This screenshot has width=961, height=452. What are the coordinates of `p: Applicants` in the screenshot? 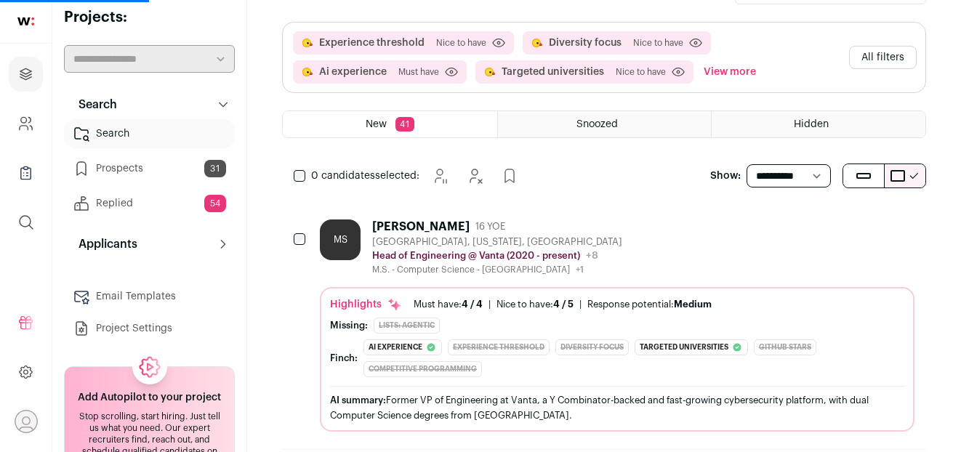 It's located at (103, 244).